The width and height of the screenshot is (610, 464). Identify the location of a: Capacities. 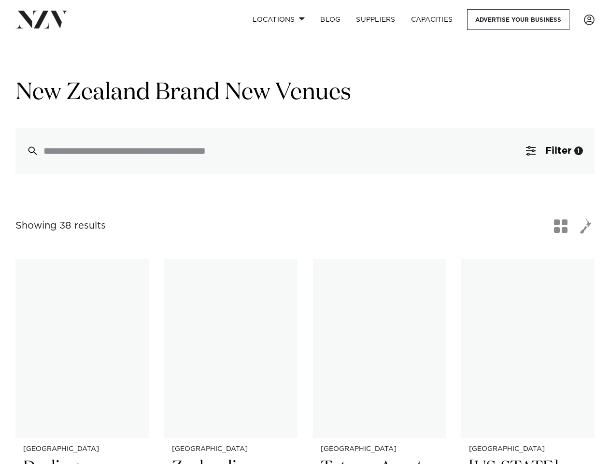
(432, 19).